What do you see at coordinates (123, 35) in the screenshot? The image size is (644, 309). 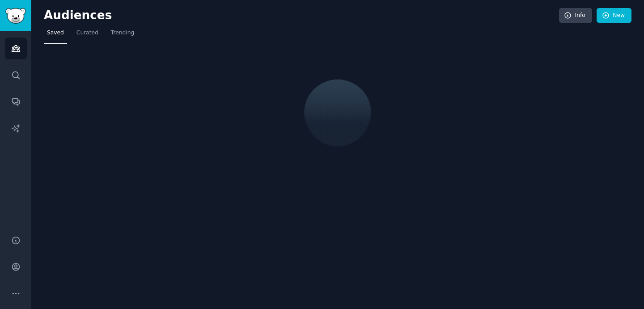 I see `a: Trending` at bounding box center [123, 35].